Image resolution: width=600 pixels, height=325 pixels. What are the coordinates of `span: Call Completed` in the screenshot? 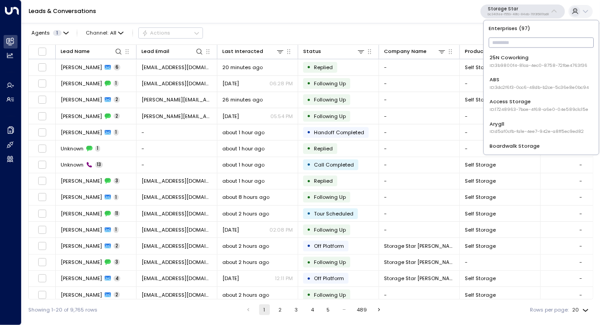 It's located at (334, 165).